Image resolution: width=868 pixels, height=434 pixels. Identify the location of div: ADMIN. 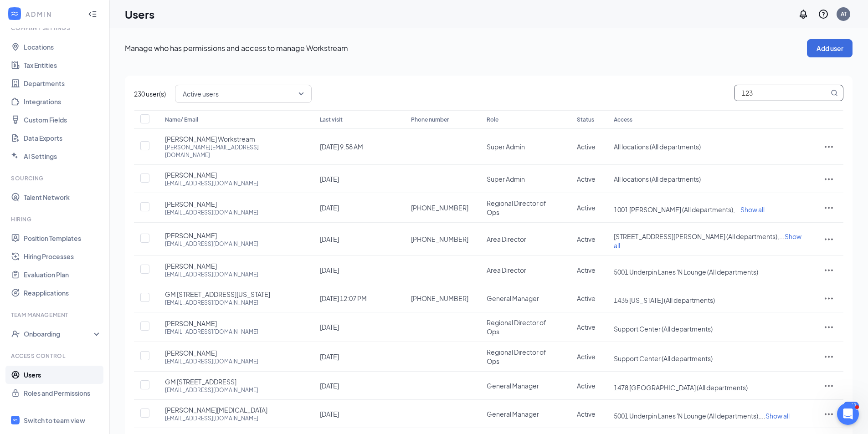
(52, 14).